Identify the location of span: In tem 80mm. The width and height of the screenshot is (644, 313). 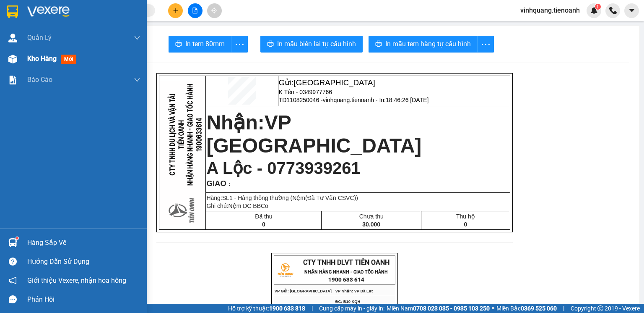
(205, 44).